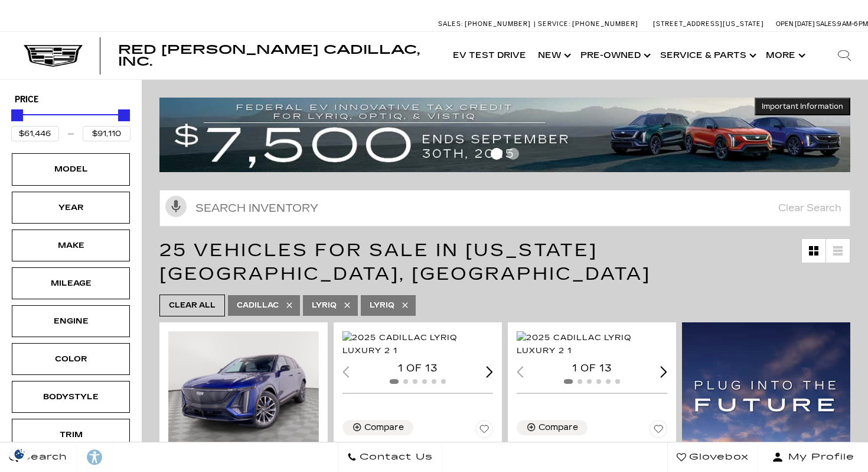 Image resolution: width=868 pixels, height=472 pixels. Describe the element at coordinates (71, 246) in the screenshot. I see `div: MakeMake` at that location.